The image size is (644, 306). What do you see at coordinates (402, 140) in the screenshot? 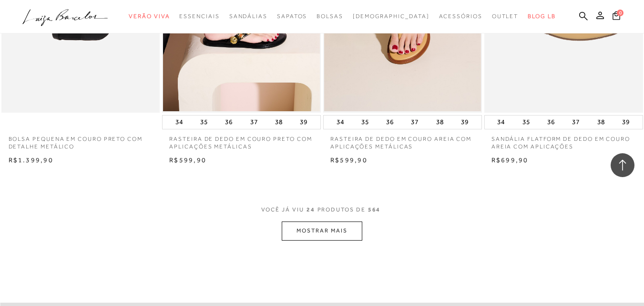
I see `p: RASTEIRA DE DEDO EM COURO AREIA COM APLICAÇÕES METÁLICAS` at bounding box center [402, 140].